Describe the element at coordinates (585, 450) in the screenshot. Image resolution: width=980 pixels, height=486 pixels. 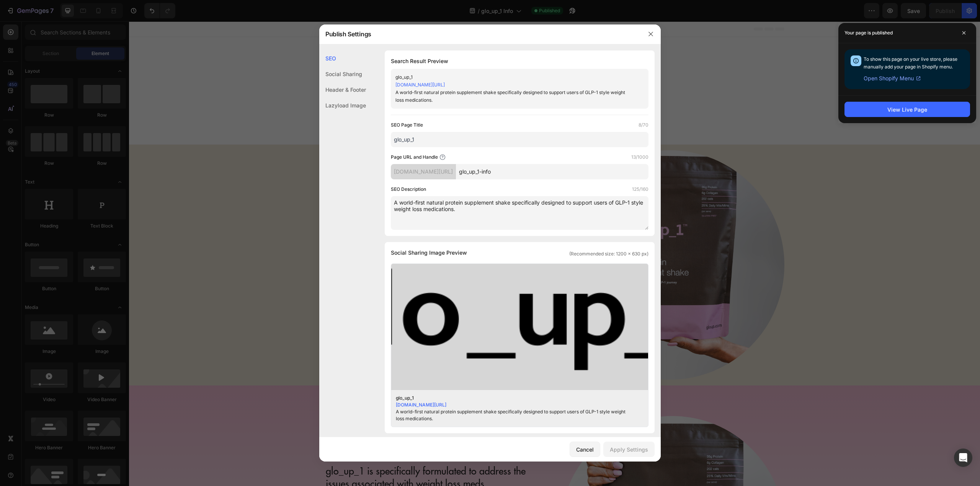
I see `button: Cancel` at that location.